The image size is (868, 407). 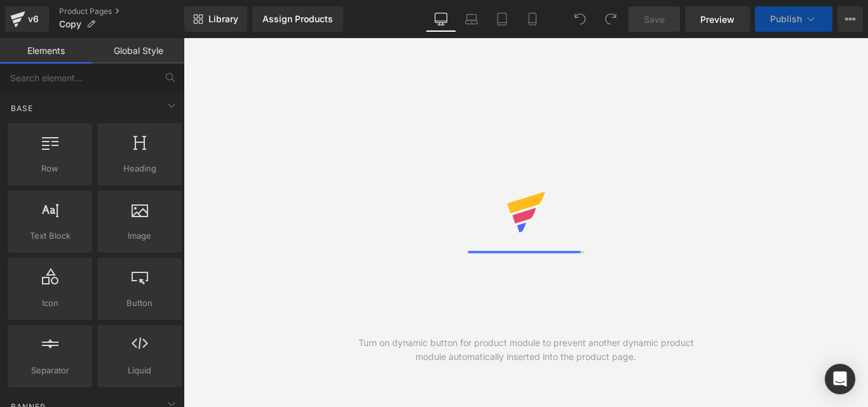 I want to click on div: Open Intercom Messenger, so click(x=839, y=379).